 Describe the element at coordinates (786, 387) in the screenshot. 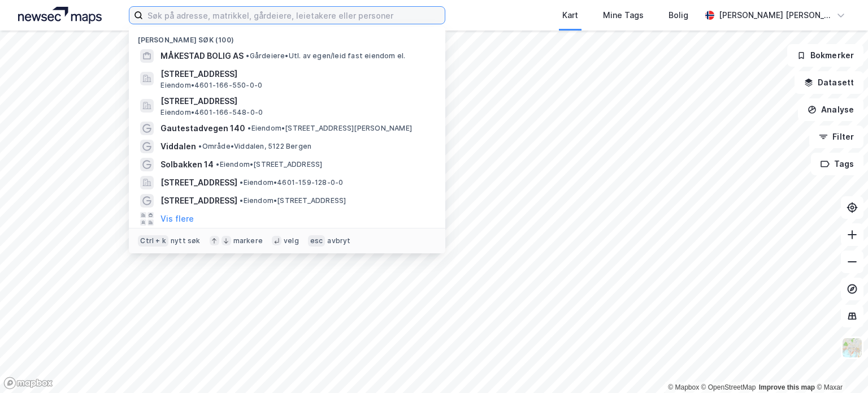

I see `a: Improve this map` at that location.